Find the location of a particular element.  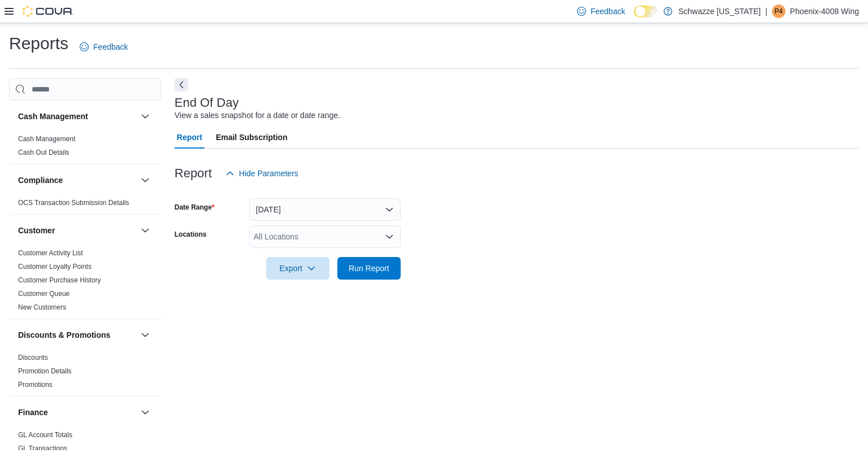

button: Open list of options is located at coordinates (389, 236).